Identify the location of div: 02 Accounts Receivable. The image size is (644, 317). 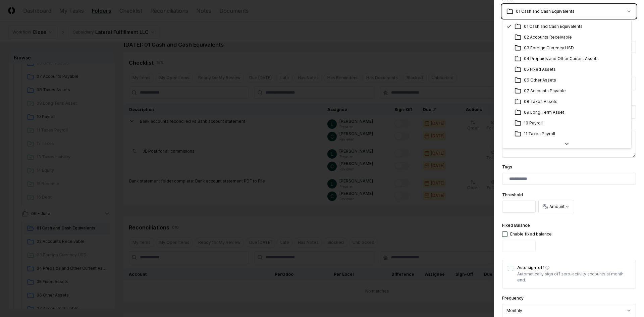
(548, 37).